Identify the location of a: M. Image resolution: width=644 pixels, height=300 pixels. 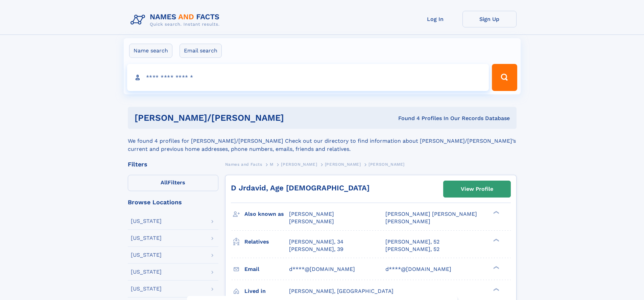
(272, 164).